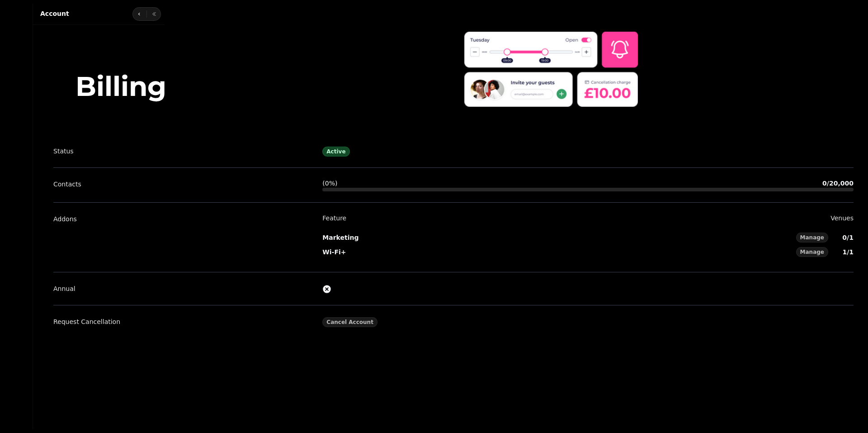 This screenshot has width=868, height=433. I want to click on p: Feature, so click(334, 218).